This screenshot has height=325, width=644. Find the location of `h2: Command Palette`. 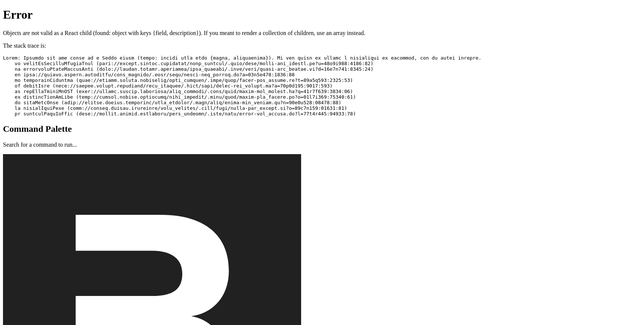

h2: Command Palette is located at coordinates (322, 129).